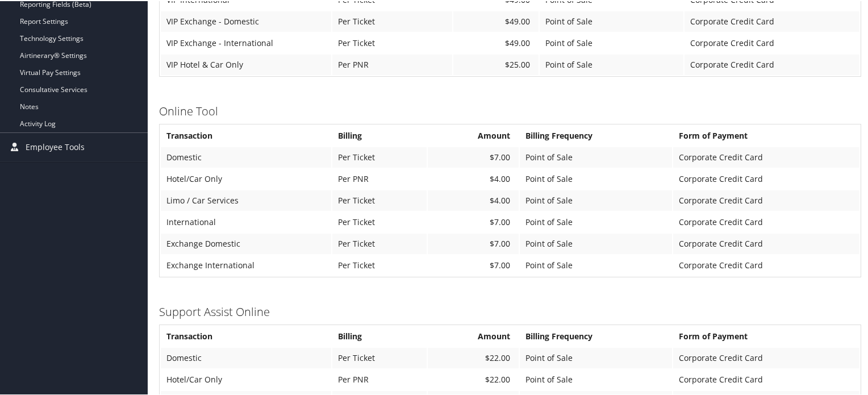  I want to click on td: VIP Hotel & Car Only, so click(246, 64).